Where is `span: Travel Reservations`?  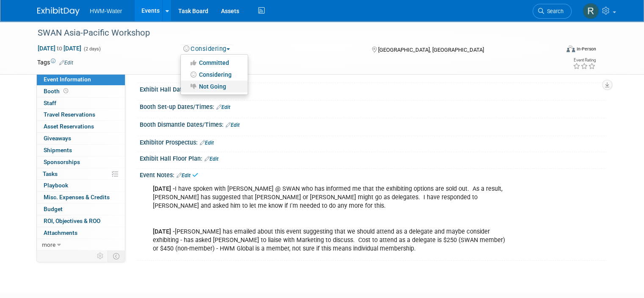
span: Travel Reservations is located at coordinates (70, 115).